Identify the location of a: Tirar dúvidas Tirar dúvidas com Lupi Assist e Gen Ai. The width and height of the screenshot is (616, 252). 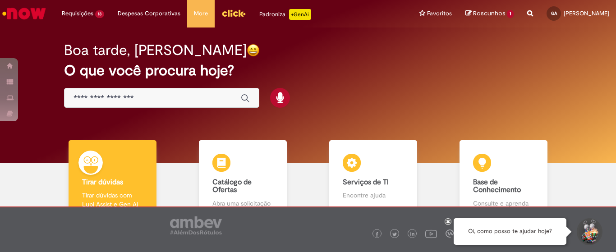
(112, 179).